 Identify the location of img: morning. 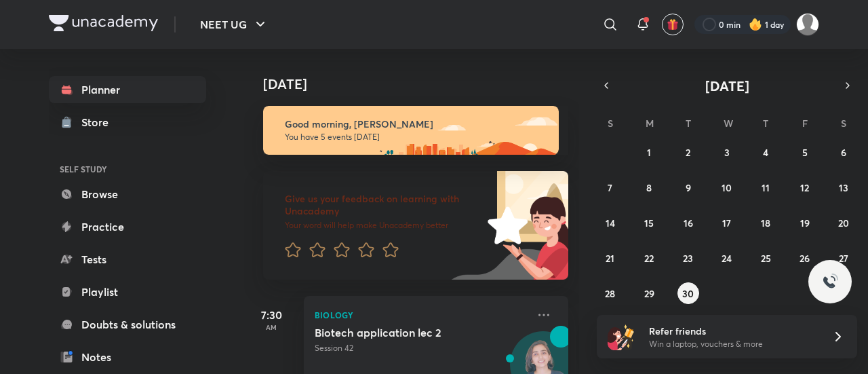
(411, 130).